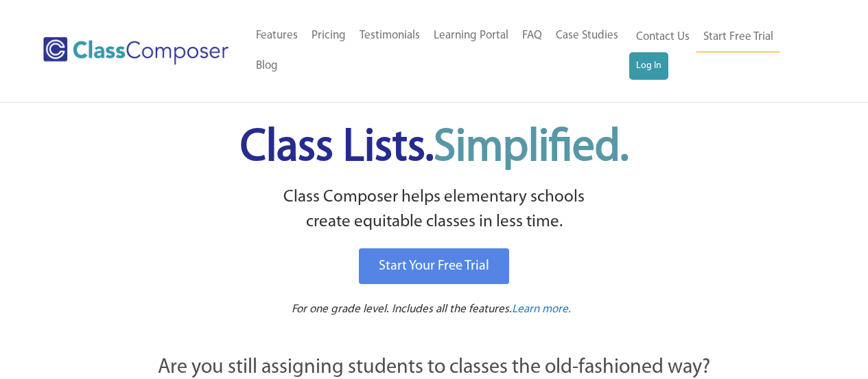 This screenshot has height=379, width=868. I want to click on a: Start Your Free Trial, so click(434, 266).